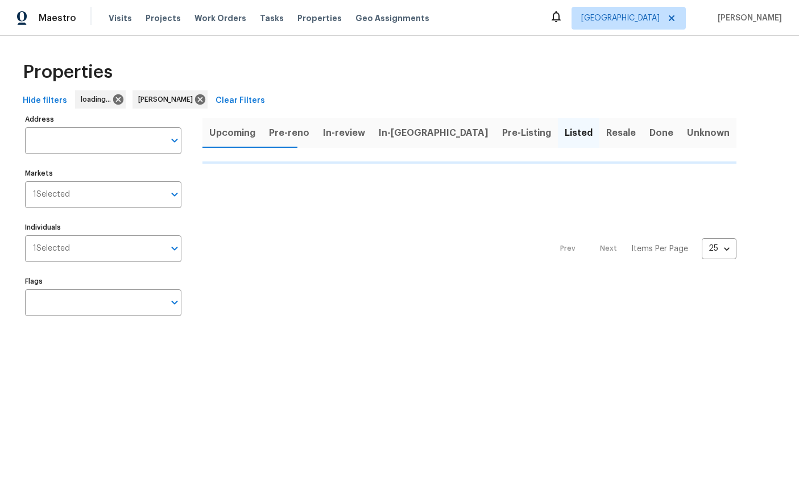  Describe the element at coordinates (621, 133) in the screenshot. I see `span: Resale` at that location.